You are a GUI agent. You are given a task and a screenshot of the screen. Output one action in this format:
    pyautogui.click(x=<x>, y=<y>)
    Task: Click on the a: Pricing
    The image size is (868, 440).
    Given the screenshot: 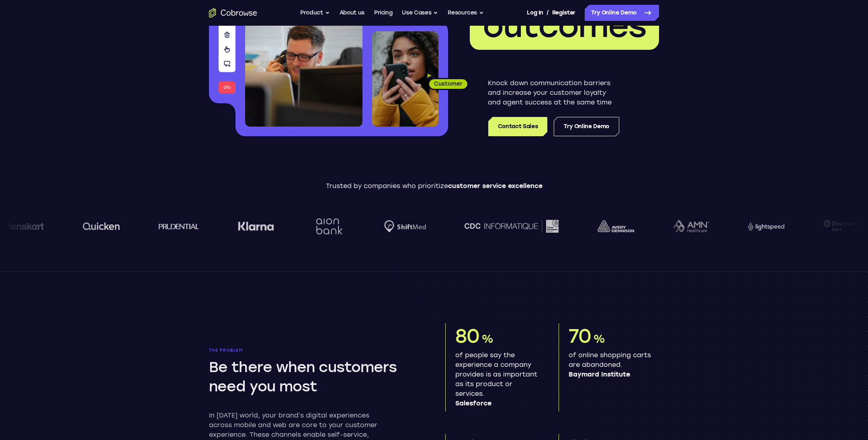 What is the action you would take?
    pyautogui.click(x=383, y=13)
    